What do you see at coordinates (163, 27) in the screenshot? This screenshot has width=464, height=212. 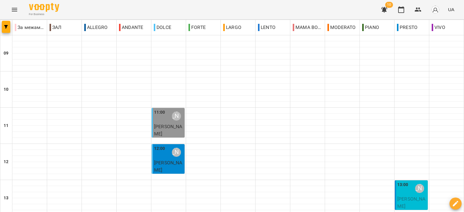 I see `p: DOLCE` at bounding box center [163, 27].